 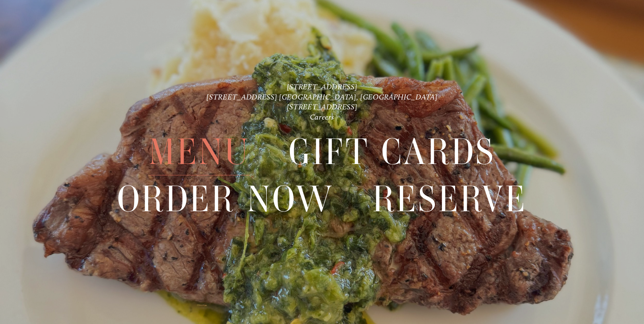 What do you see at coordinates (450, 199) in the screenshot?
I see `a: Reserve` at bounding box center [450, 199].